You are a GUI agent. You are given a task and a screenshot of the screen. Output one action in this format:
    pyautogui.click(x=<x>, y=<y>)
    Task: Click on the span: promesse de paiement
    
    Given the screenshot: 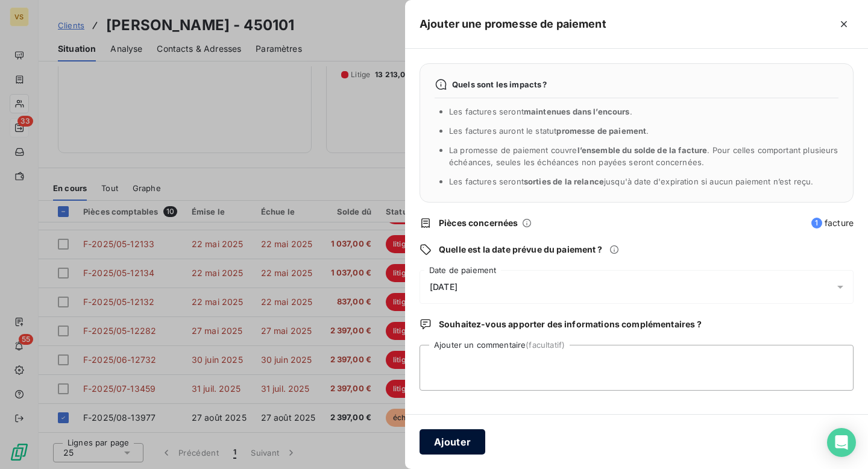 What is the action you would take?
    pyautogui.click(x=601, y=131)
    